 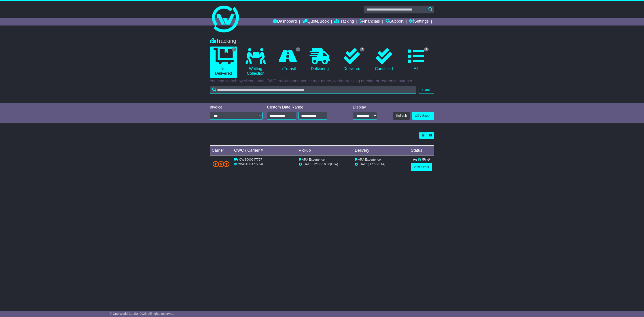 What do you see at coordinates (255, 62) in the screenshot?
I see `a: Waiting Collection` at bounding box center [255, 62].